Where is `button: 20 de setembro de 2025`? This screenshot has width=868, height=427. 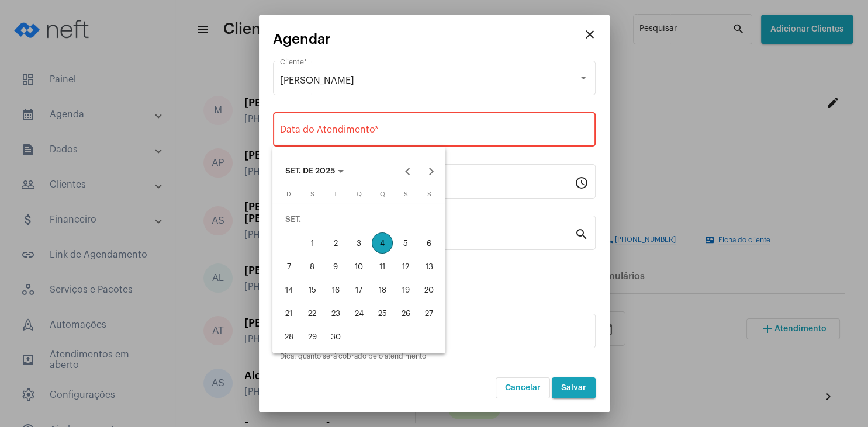
button: 20 de setembro de 2025 is located at coordinates (429, 290).